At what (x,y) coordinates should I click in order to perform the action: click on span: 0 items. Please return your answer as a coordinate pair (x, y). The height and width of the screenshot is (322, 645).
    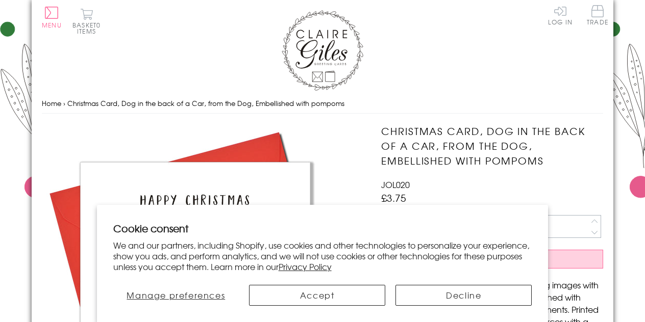
    Looking at the image, I should click on (89, 28).